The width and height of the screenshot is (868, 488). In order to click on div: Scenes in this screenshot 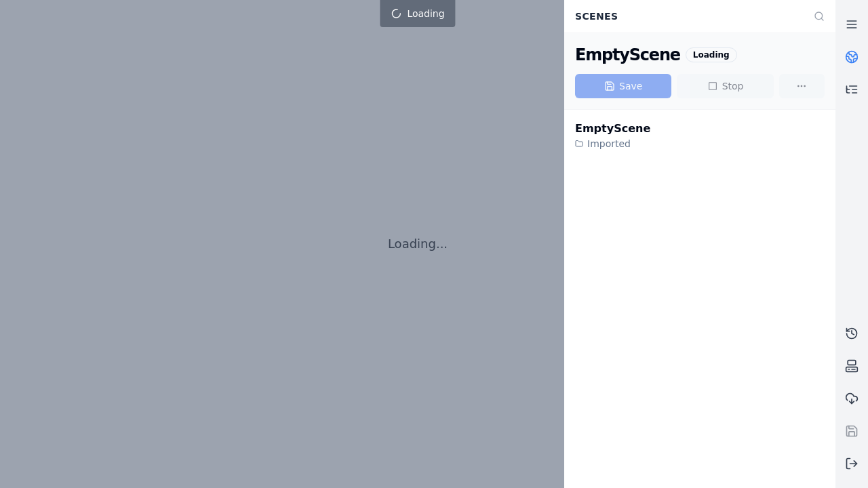, I will do `click(686, 16)`.